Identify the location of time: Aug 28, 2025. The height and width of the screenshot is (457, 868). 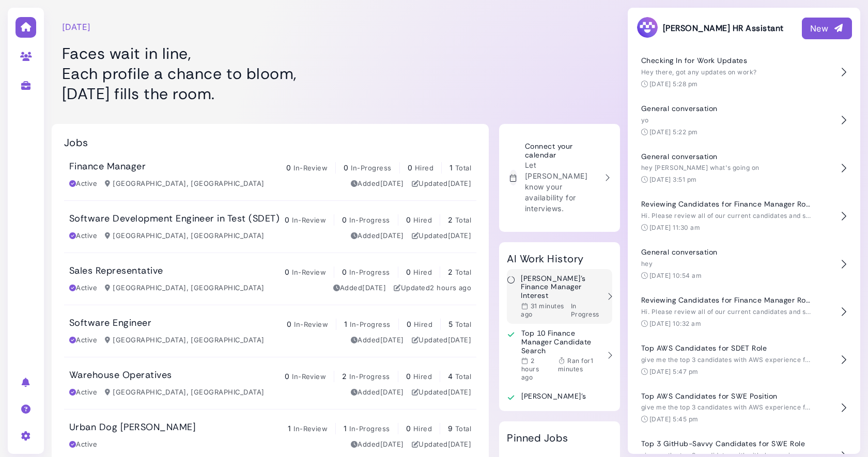
(460, 444).